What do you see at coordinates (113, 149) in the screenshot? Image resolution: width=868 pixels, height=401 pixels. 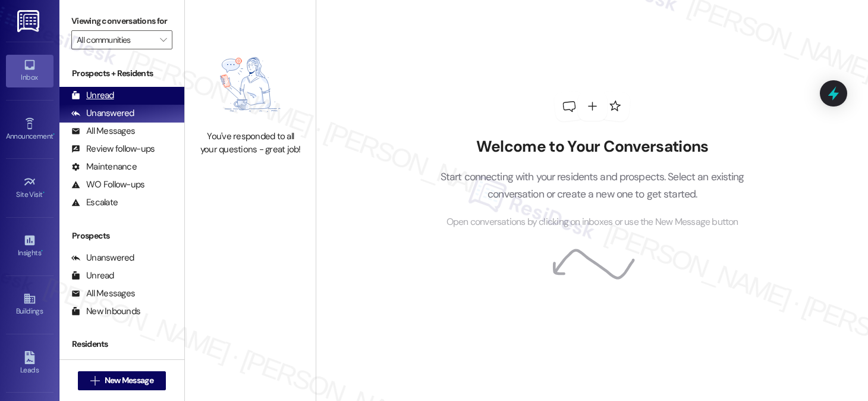 I see `div: Review follow-ups` at bounding box center [113, 149].